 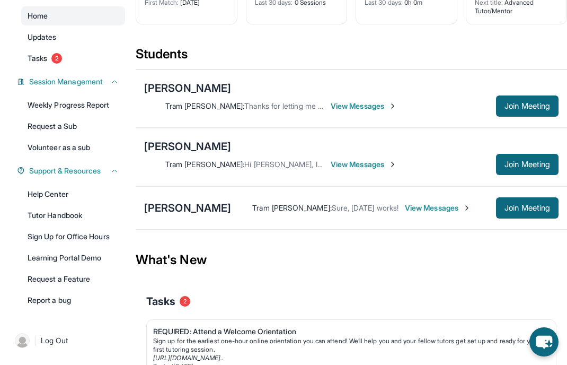 I want to click on a: Request a Sub, so click(x=73, y=126).